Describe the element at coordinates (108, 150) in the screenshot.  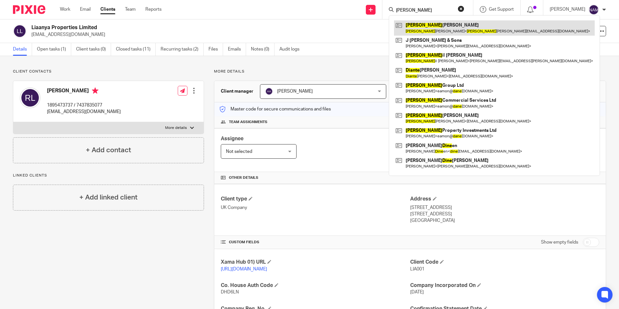
I see `h4: + Add contact` at that location.